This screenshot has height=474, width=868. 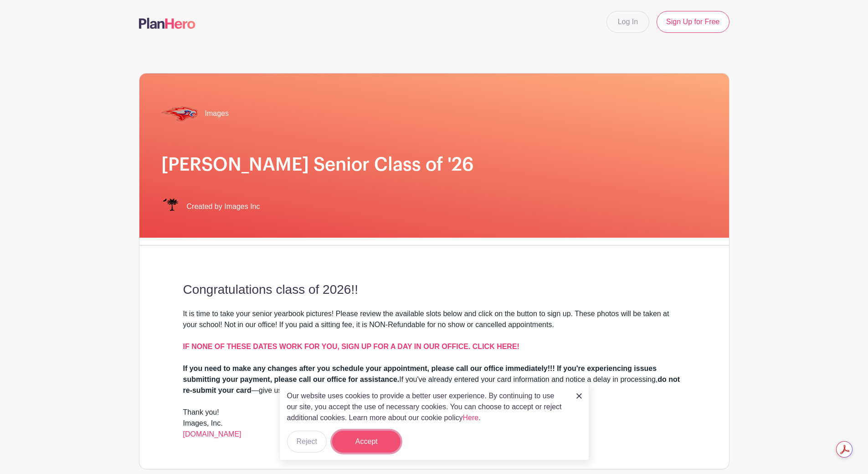 What do you see at coordinates (471, 417) in the screenshot?
I see `a: Here` at bounding box center [471, 417].